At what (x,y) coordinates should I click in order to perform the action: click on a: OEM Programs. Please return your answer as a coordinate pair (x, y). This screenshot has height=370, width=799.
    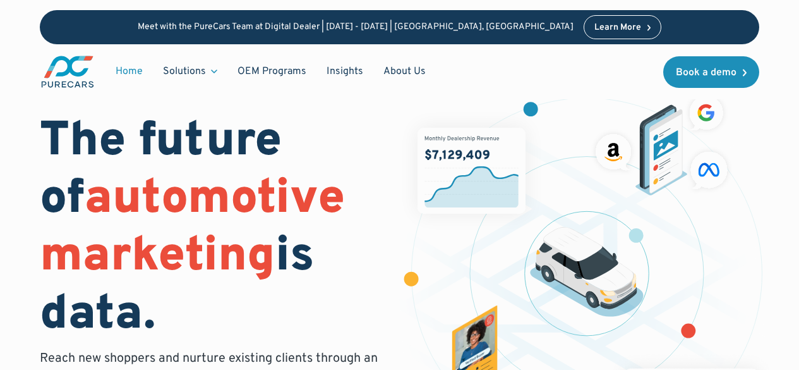
    Looking at the image, I should click on (272, 71).